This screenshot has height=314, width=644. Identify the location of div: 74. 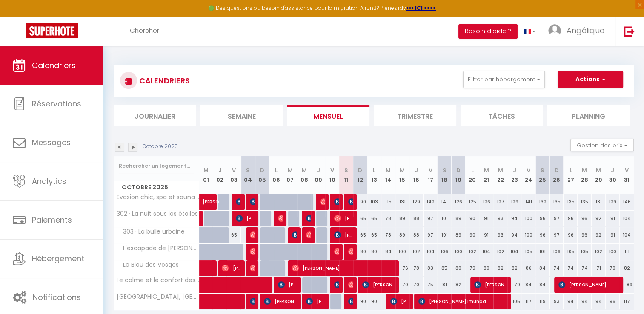
(570, 268).